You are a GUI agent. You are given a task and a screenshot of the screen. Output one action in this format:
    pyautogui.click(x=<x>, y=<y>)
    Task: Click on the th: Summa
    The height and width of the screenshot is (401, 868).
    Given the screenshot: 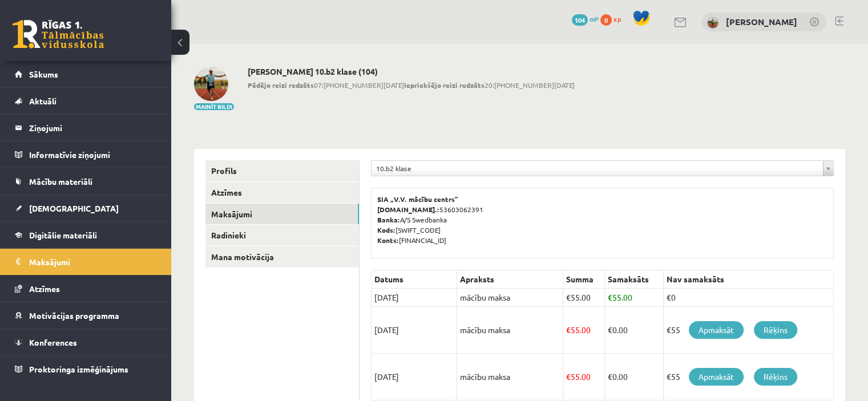 What is the action you would take?
    pyautogui.click(x=584, y=279)
    